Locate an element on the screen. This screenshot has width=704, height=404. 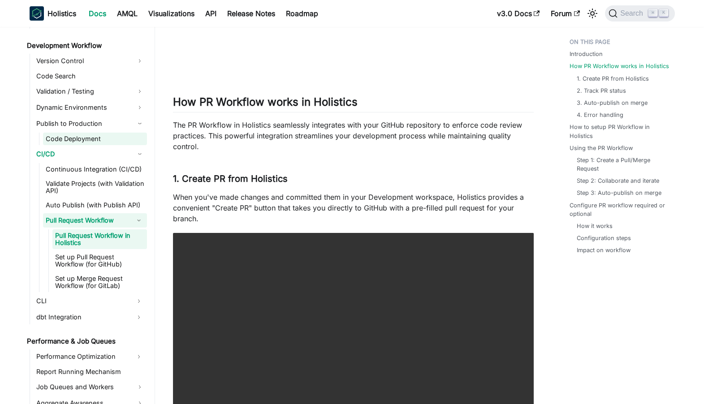
button: Expand sidebar category 'CLI' is located at coordinates (139, 301).